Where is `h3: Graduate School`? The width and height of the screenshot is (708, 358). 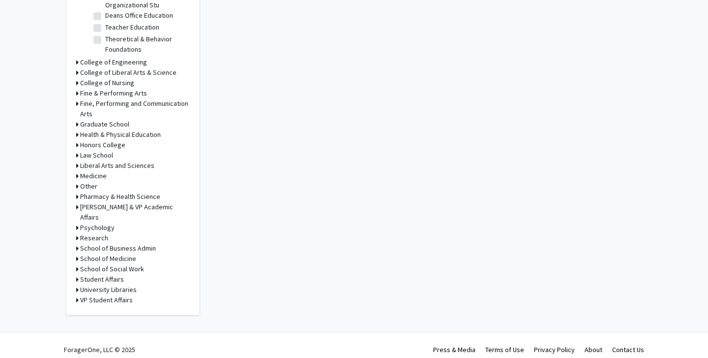
h3: Graduate School is located at coordinates (105, 124).